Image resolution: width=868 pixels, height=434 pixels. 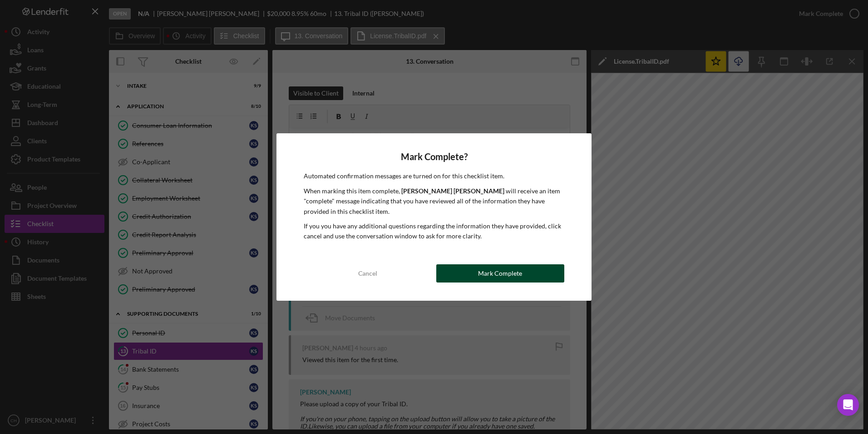 What do you see at coordinates (434, 156) in the screenshot?
I see `h4: Mark Complete?` at bounding box center [434, 156].